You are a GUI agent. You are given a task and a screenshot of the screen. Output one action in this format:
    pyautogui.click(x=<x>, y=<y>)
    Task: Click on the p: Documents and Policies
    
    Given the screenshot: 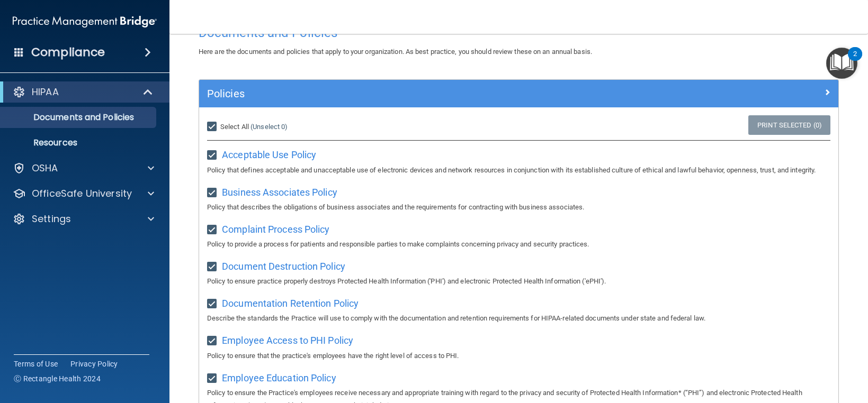 What is the action you would take?
    pyautogui.click(x=79, y=117)
    